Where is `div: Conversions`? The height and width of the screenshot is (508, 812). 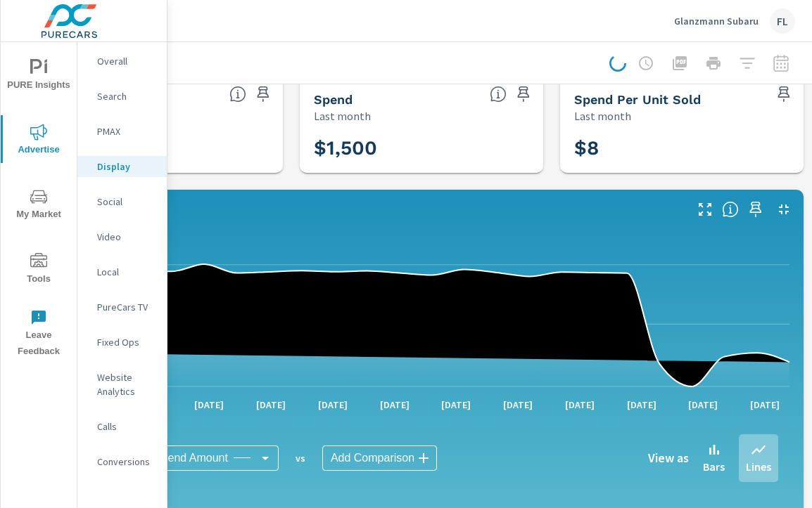
div: Conversions is located at coordinates (122, 462).